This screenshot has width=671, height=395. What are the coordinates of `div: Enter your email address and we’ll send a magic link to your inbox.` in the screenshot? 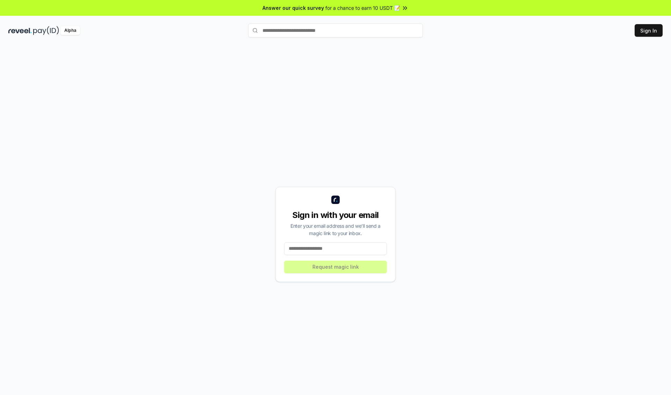 It's located at (335, 229).